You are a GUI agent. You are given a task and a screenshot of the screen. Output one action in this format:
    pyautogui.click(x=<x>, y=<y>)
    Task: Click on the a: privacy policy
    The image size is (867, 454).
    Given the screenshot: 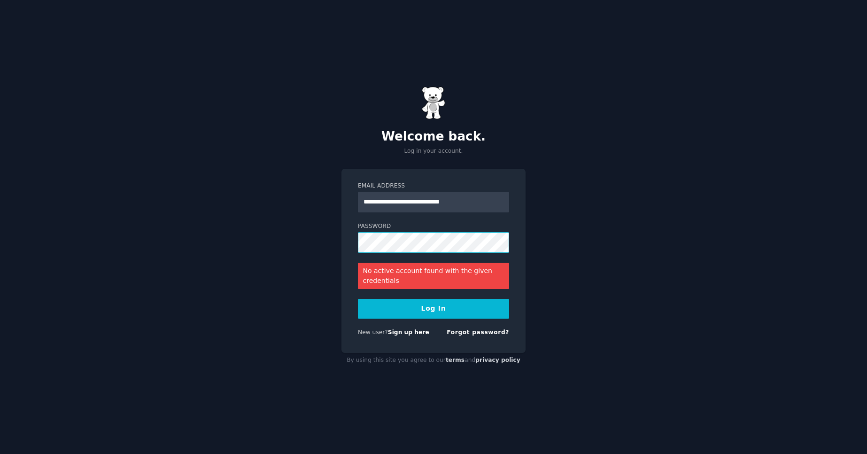 What is the action you would take?
    pyautogui.click(x=498, y=360)
    